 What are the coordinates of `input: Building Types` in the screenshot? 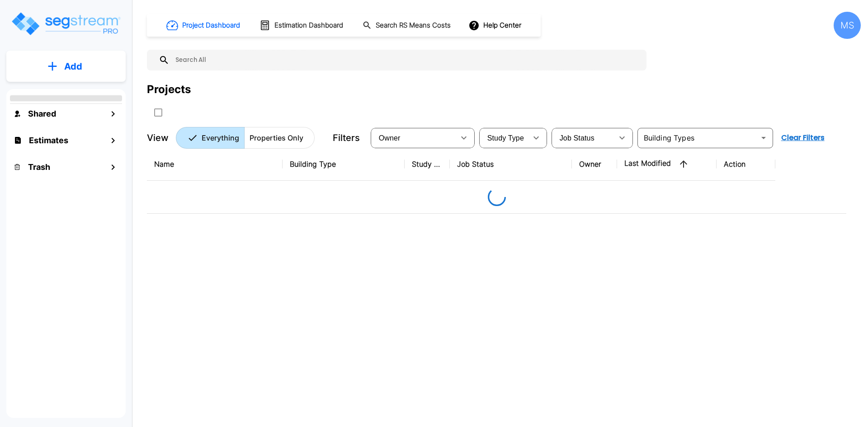 It's located at (698, 138).